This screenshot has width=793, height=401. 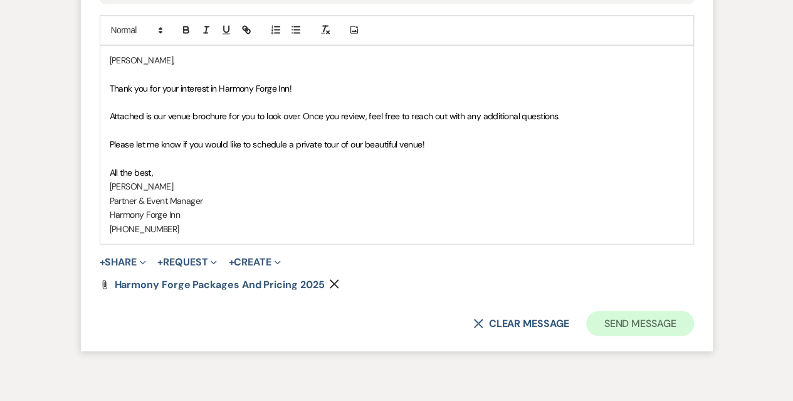 I want to click on span: All the best,, so click(x=132, y=172).